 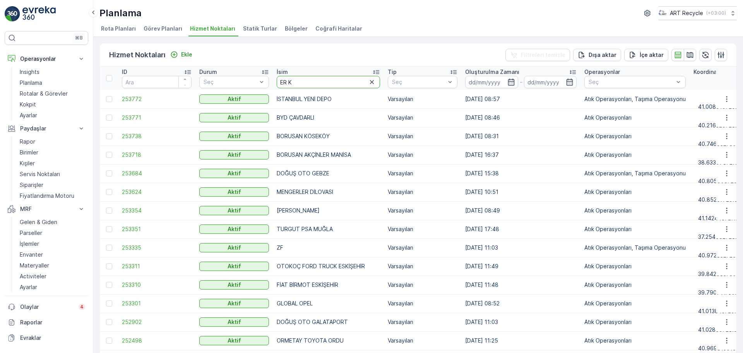 What do you see at coordinates (157, 211) in the screenshot?
I see `a: 253354` at bounding box center [157, 211].